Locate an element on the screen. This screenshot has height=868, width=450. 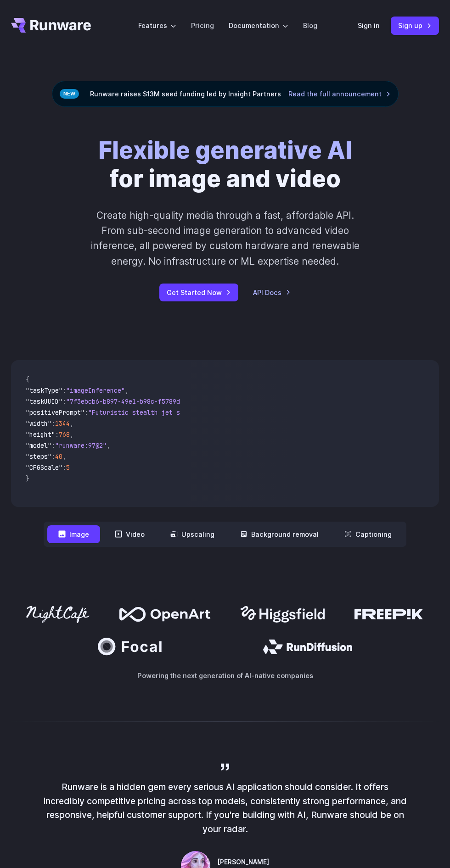
span: 768 is located at coordinates (64, 434).